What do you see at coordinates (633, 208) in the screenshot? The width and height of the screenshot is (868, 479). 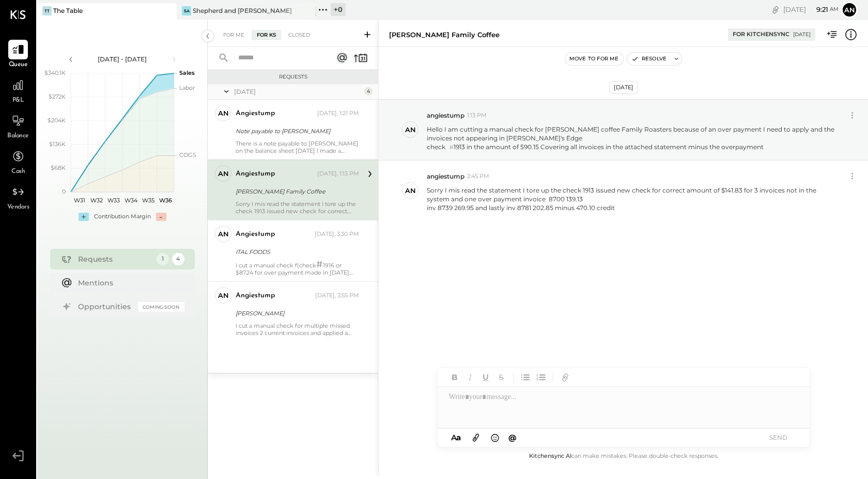 I see `div: inv 8739 269.95 and lastly inv 8781 202.85 minus 470.10 credit` at bounding box center [633, 208].